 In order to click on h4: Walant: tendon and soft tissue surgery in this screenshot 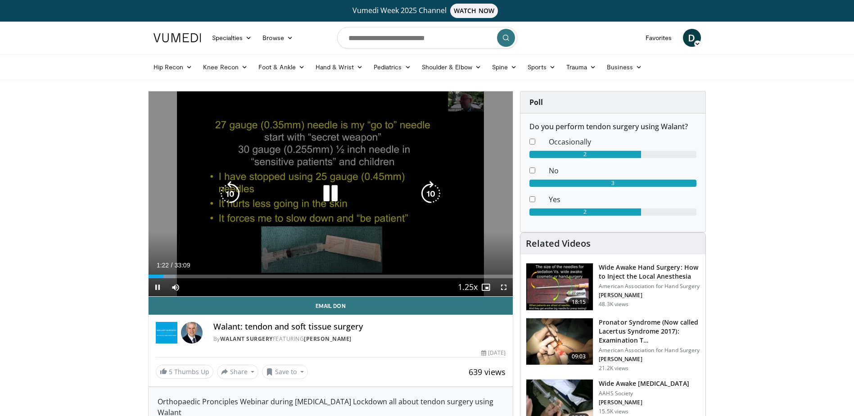, I will do `click(360, 327)`.